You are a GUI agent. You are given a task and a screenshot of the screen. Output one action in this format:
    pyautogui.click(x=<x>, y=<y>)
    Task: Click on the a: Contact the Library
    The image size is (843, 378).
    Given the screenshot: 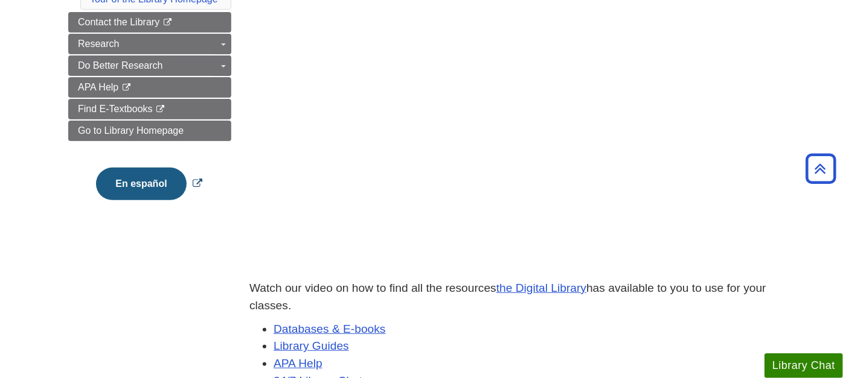 What is the action you would take?
    pyautogui.click(x=150, y=22)
    